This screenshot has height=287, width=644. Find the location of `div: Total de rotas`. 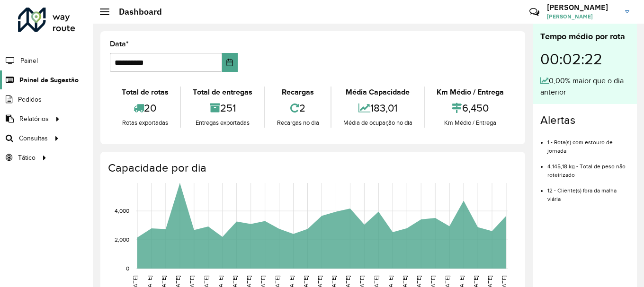

div: Total de rotas is located at coordinates (145, 93).